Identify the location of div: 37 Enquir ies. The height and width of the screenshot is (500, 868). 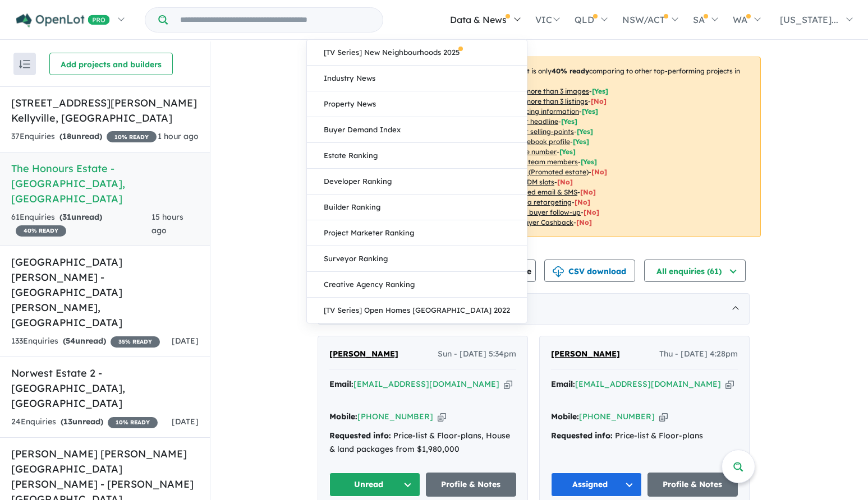
(84, 137).